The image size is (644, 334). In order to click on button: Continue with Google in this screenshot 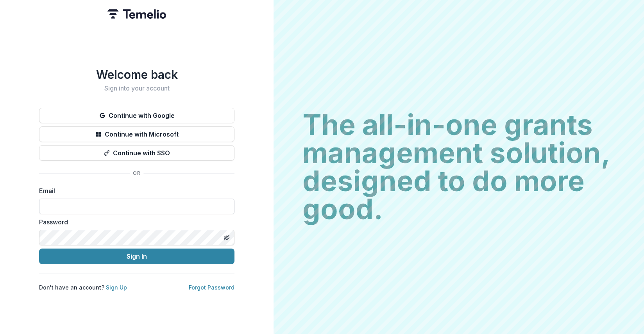, I will do `click(137, 116)`.